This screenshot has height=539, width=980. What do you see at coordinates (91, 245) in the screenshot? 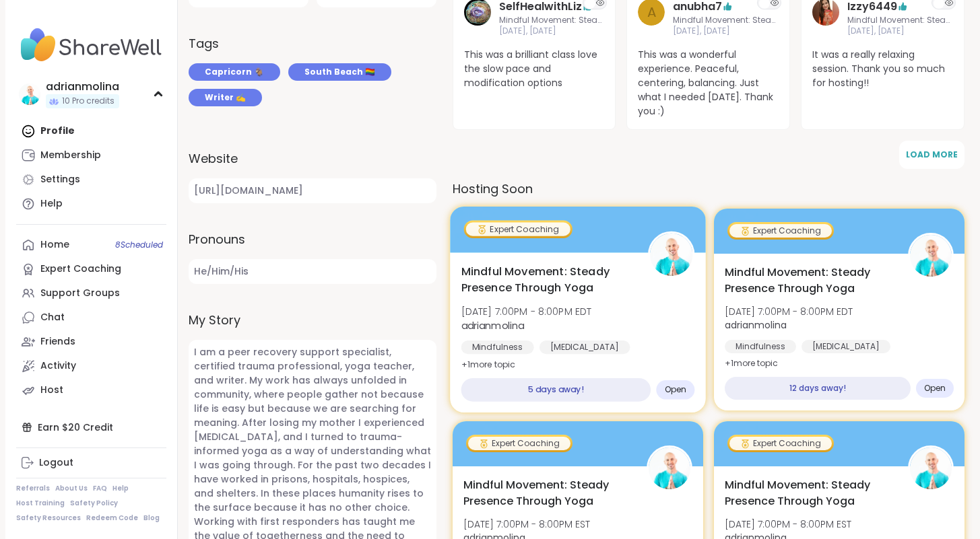
I see `a: Home8Scheduled` at bounding box center [91, 245].